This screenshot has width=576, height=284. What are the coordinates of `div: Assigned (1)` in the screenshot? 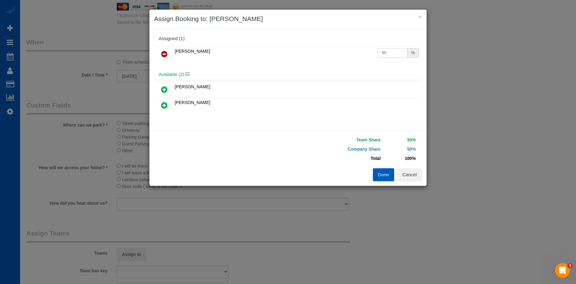 It's located at (288, 39).